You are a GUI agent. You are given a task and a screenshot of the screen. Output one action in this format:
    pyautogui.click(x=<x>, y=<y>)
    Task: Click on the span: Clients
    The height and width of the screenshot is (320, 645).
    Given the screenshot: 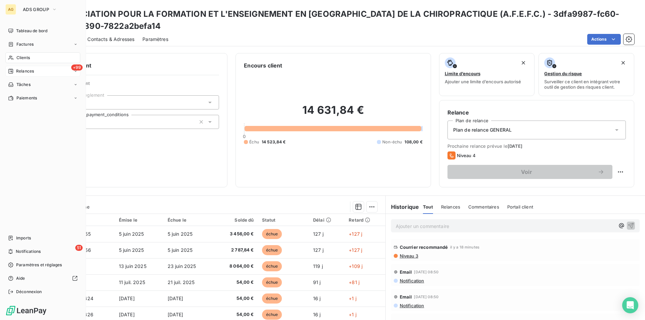 What is the action you would take?
    pyautogui.click(x=23, y=58)
    